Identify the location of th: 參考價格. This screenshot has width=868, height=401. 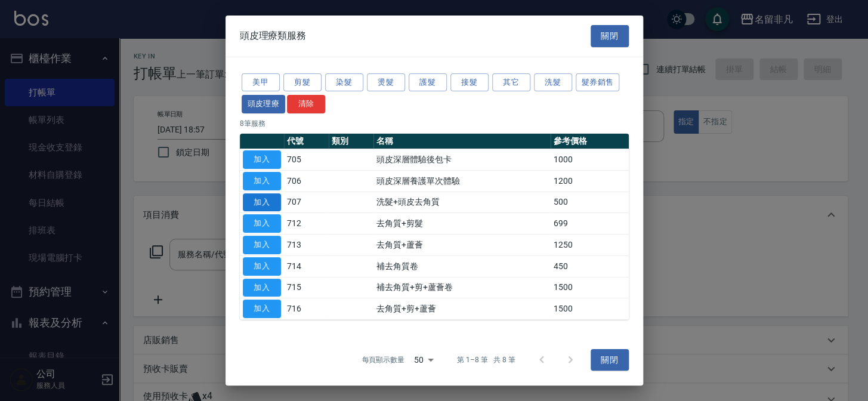
(590, 141).